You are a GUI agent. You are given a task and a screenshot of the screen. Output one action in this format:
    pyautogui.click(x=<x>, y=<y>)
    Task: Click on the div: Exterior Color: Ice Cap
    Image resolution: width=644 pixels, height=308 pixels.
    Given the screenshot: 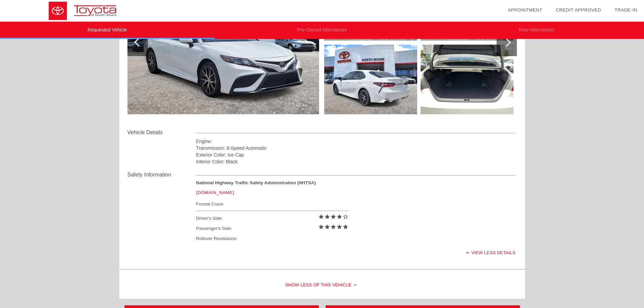 What is the action you would take?
    pyautogui.click(x=356, y=155)
    